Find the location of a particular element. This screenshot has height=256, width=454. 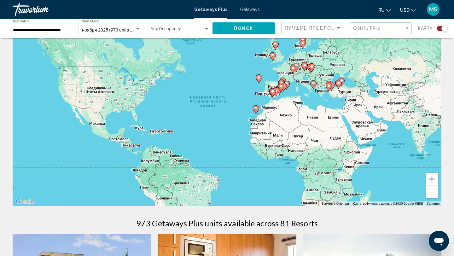

button: Уменьшить is located at coordinates (432, 192).